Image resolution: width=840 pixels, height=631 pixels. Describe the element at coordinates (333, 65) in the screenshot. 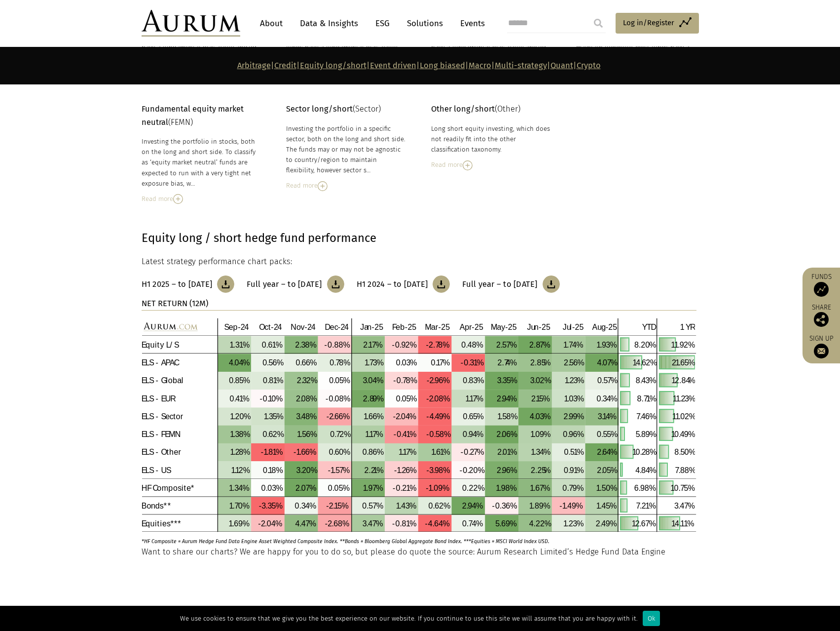

I see `a: Equity long/short` at that location.